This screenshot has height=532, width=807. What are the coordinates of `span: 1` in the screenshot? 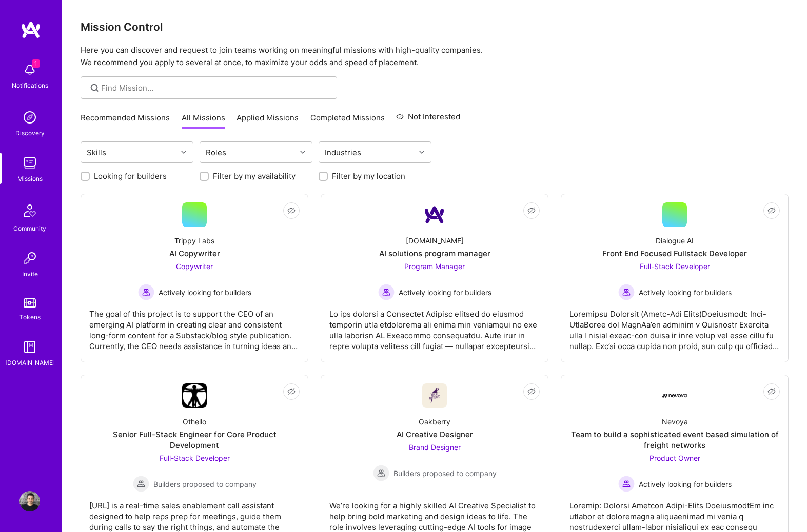 It's located at (36, 64).